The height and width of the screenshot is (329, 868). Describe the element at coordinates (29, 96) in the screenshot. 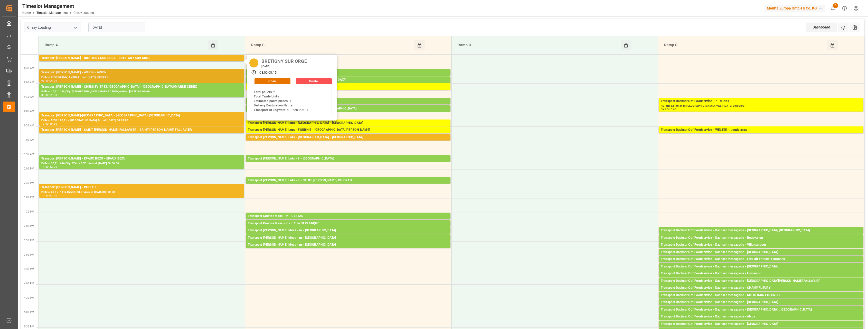

I see `span: 9:30 AM` at that location.